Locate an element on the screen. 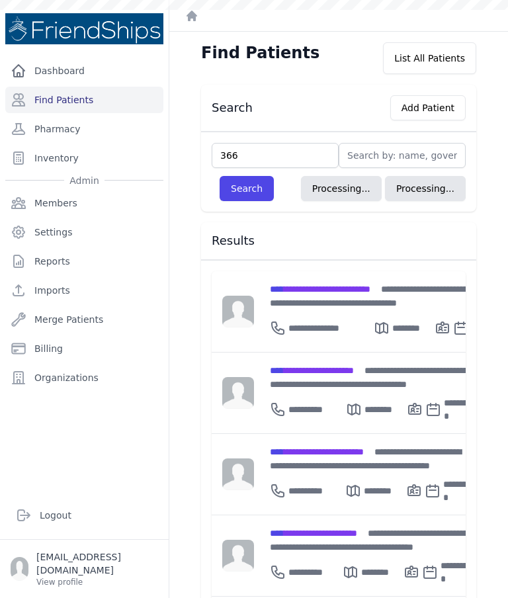 The image size is (508, 598). input: Search by: name, government id or phone is located at coordinates (402, 155).